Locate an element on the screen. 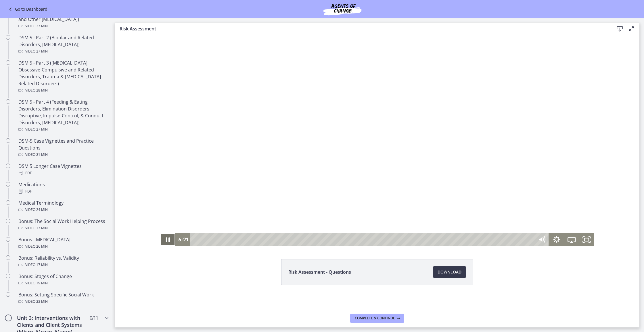 The image size is (644, 332). a: Download is located at coordinates (449, 272).